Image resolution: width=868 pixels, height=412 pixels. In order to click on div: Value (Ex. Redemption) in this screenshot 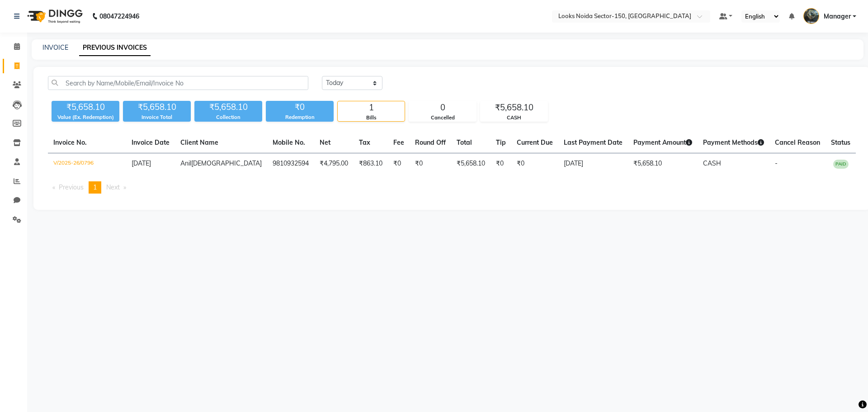, I will do `click(86, 117)`.